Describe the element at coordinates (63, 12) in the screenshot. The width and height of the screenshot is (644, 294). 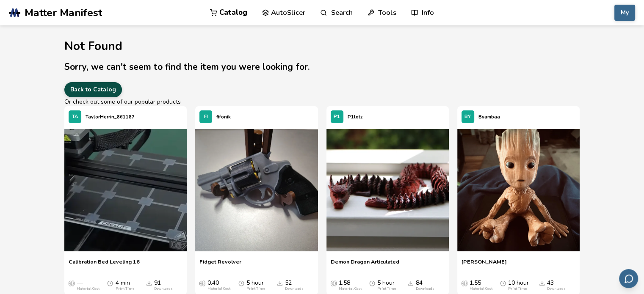
I see `span: Matter Manifest` at that location.